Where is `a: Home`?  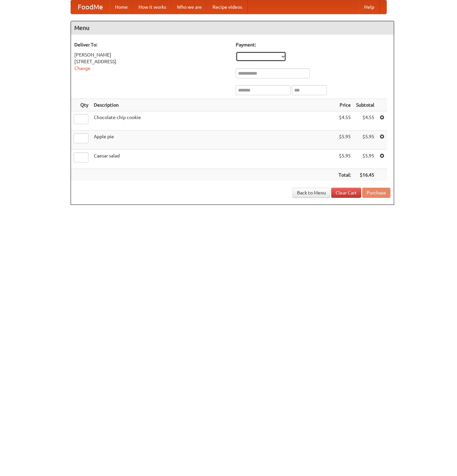 a: Home is located at coordinates (122, 7).